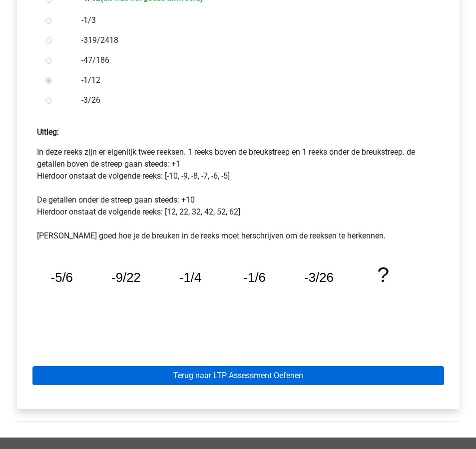 This screenshot has width=476, height=449. What do you see at coordinates (238, 194) in the screenshot?
I see `p: In deze reeks zijn er eigenlijk twee reeksen. 1 reeks boven de breukstreep en 1 reeks onder de br...` at bounding box center [238, 194].